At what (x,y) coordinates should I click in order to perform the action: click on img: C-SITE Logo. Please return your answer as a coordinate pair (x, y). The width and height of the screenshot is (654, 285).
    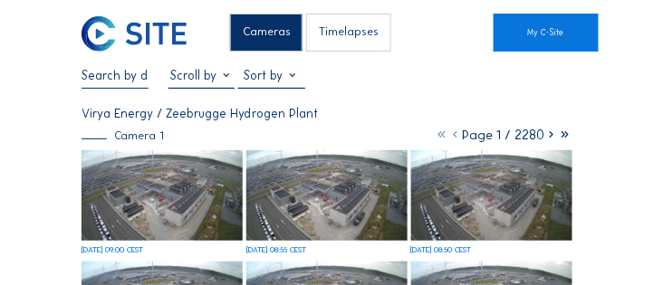
    Looking at the image, I should click on (134, 34).